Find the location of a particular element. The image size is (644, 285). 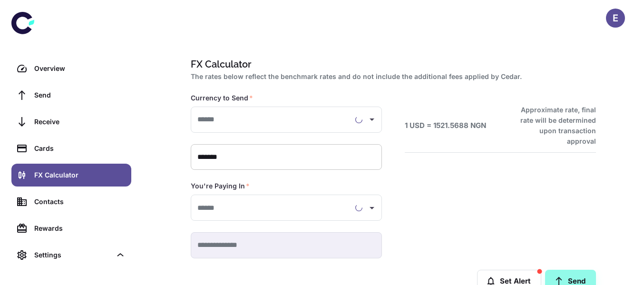

a: Send is located at coordinates (71, 95).